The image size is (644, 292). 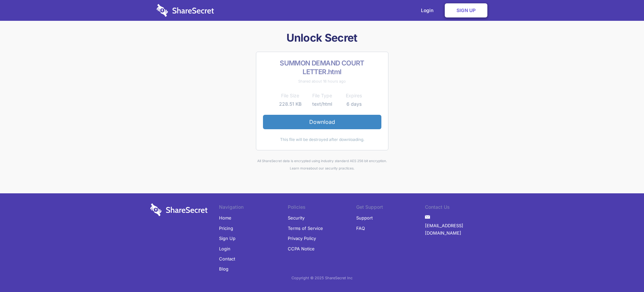 I want to click on td: text/html, so click(x=322, y=104).